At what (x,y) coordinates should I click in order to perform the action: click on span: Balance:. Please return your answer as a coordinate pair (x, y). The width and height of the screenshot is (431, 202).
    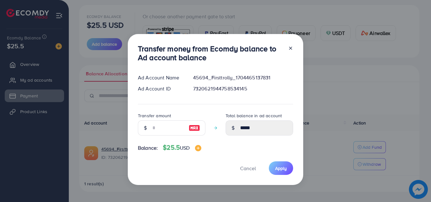
    Looking at the image, I should click on (148, 148).